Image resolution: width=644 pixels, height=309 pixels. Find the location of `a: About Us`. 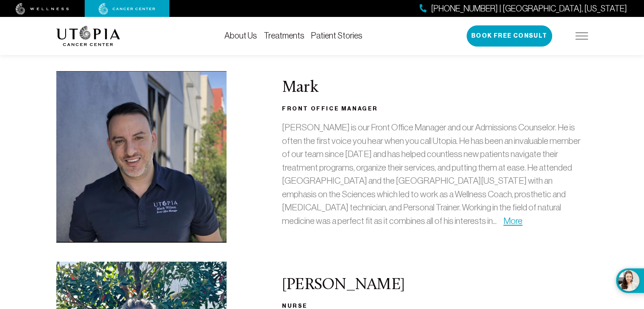

a: About Us is located at coordinates (240, 35).